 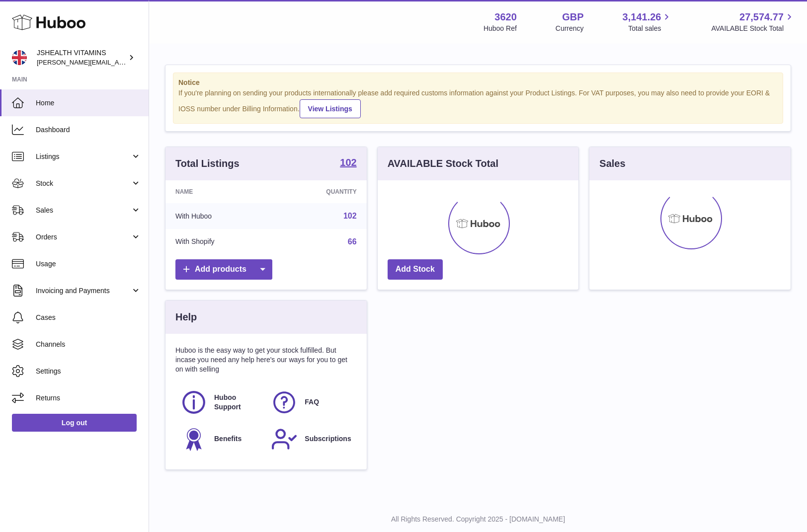 I want to click on th: Quantity, so click(x=320, y=192).